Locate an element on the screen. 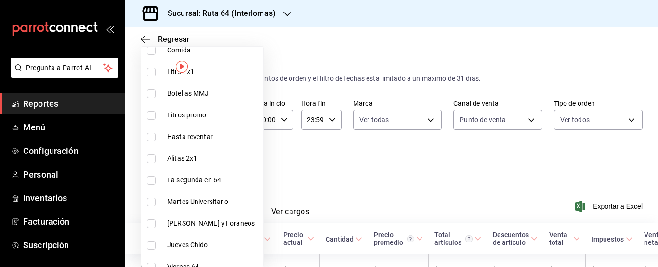 This screenshot has height=267, width=658. span: Alitas 2x1 is located at coordinates (213, 159).